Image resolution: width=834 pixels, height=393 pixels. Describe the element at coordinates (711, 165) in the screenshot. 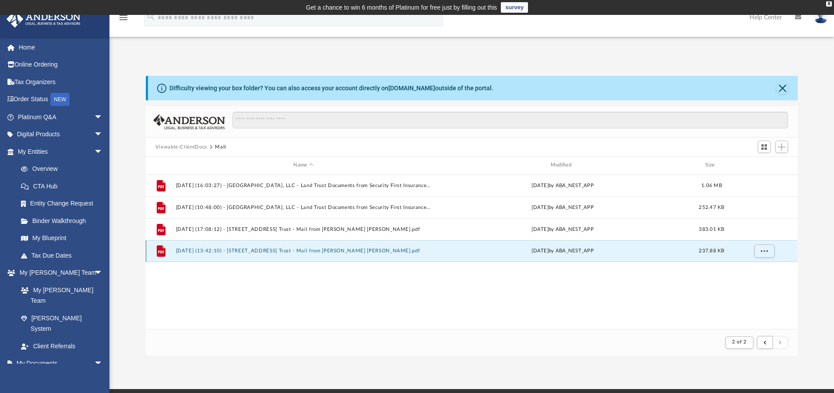

I see `div: Size` at that location.